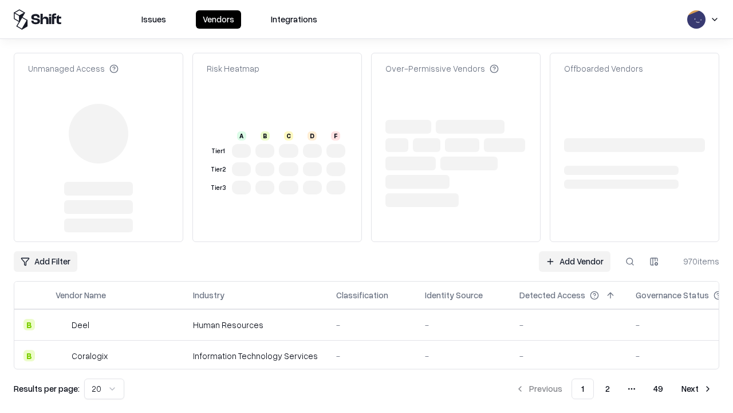 The image size is (733, 413). I want to click on img: Coralogix, so click(61, 355).